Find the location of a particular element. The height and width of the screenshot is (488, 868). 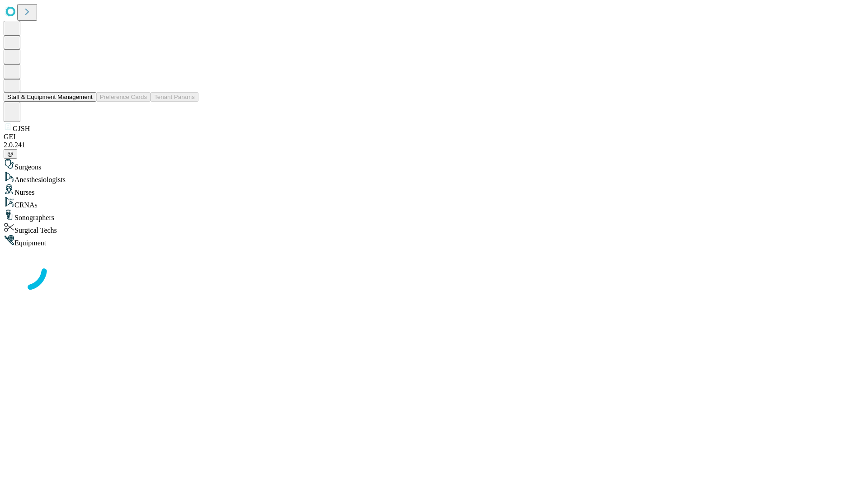

div: Equipment is located at coordinates (434, 240).